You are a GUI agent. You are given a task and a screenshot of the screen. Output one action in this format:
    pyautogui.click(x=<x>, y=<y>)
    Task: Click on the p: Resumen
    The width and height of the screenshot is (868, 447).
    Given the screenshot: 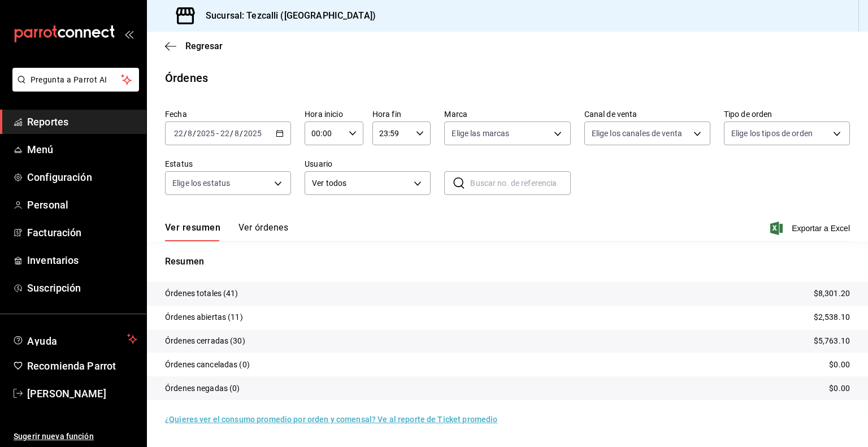 What is the action you would take?
    pyautogui.click(x=507, y=262)
    